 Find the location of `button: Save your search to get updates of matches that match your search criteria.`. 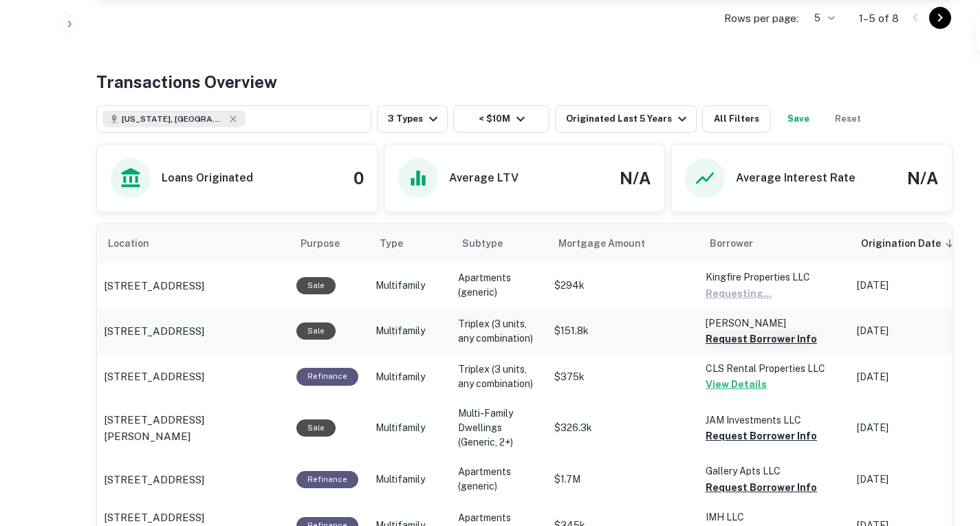

button: Save your search to get updates of matches that match your search criteria. is located at coordinates (798, 119).